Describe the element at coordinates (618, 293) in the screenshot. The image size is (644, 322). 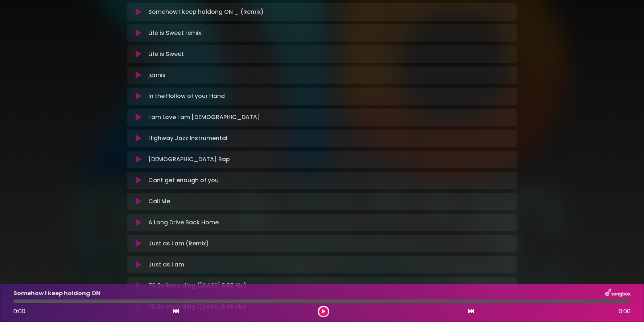
I see `img: songbox-logo-white.png` at that location.